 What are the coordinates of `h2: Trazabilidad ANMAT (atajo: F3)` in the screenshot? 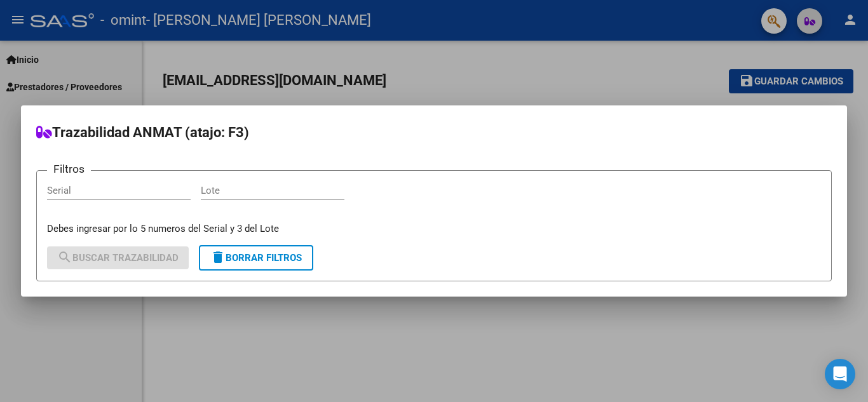 It's located at (434, 133).